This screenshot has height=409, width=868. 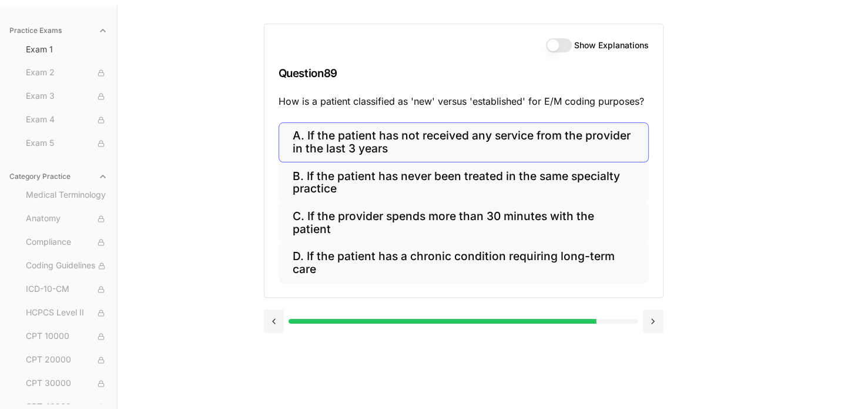 I want to click on button: ICD-10-CM, so click(x=66, y=289).